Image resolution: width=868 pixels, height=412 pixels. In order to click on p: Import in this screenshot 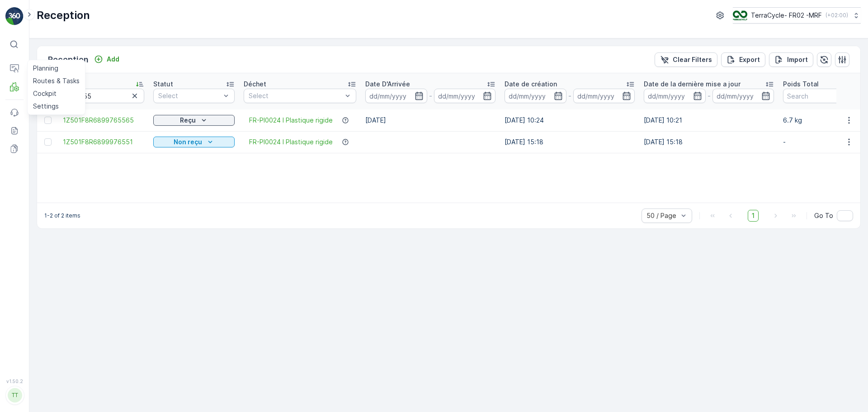, I will do `click(797, 60)`.